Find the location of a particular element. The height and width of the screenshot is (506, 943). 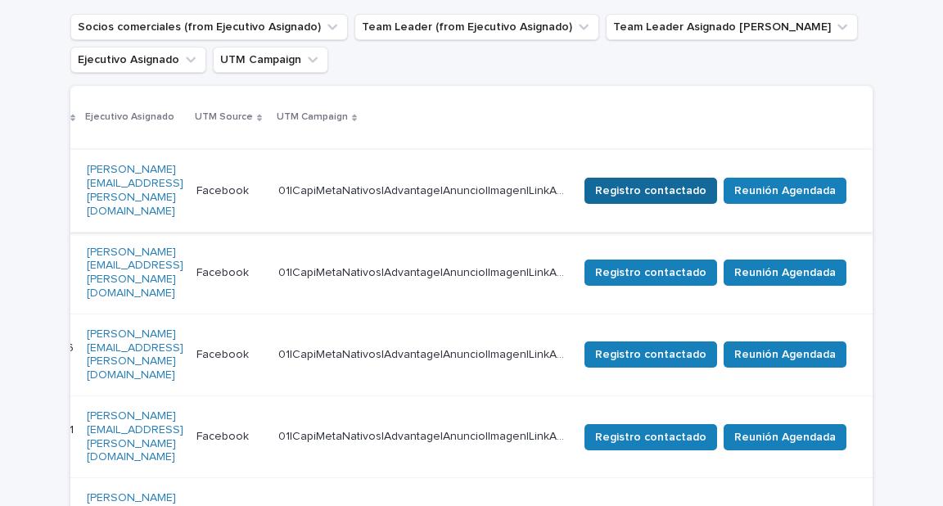

button: UTM Campaign is located at coordinates (270, 60).